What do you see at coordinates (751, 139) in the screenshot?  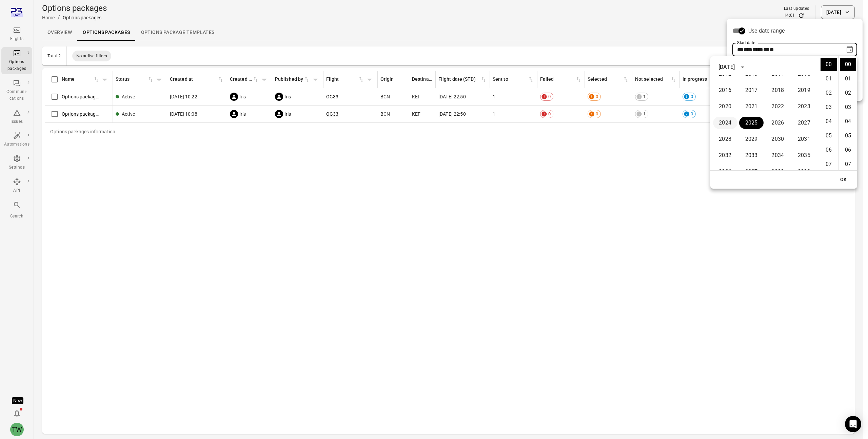 I see `button: 2029` at bounding box center [751, 139].